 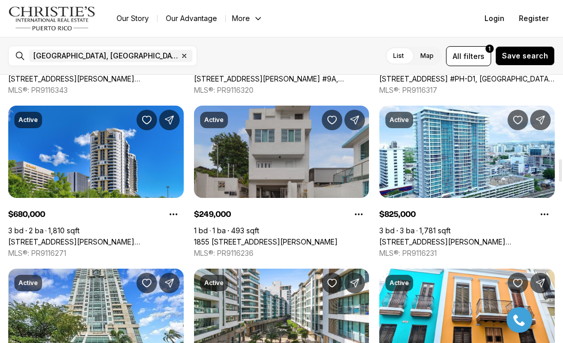 I want to click on button: Save Property: 120 CARLOS F. CHARDON ST #1804S, so click(x=147, y=120).